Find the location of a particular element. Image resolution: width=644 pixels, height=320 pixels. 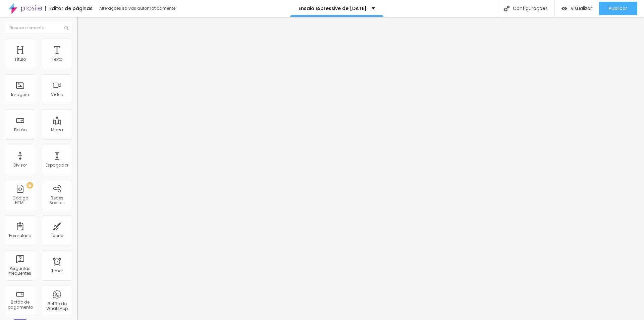

button: Visualizar is located at coordinates (577, 8).